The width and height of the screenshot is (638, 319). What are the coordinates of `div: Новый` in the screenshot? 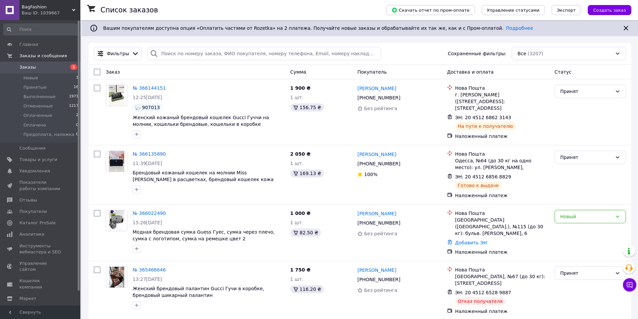 It's located at (586, 217).